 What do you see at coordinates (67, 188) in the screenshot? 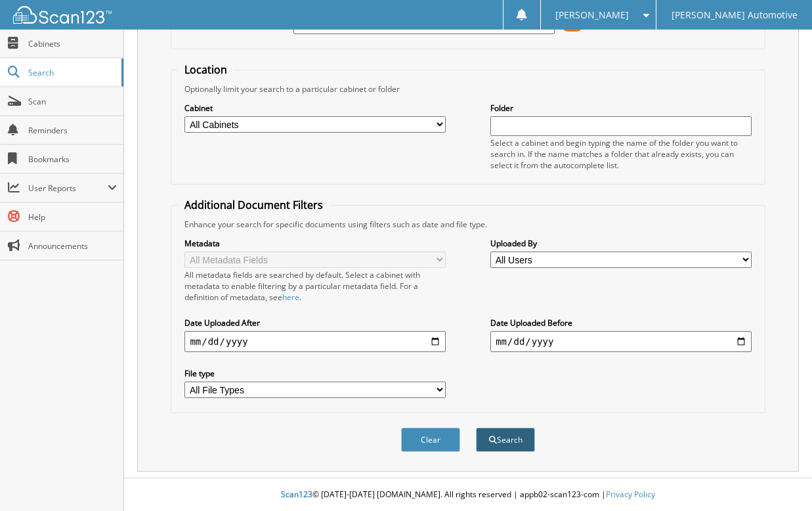
I see `span: User Reports` at bounding box center [67, 188].